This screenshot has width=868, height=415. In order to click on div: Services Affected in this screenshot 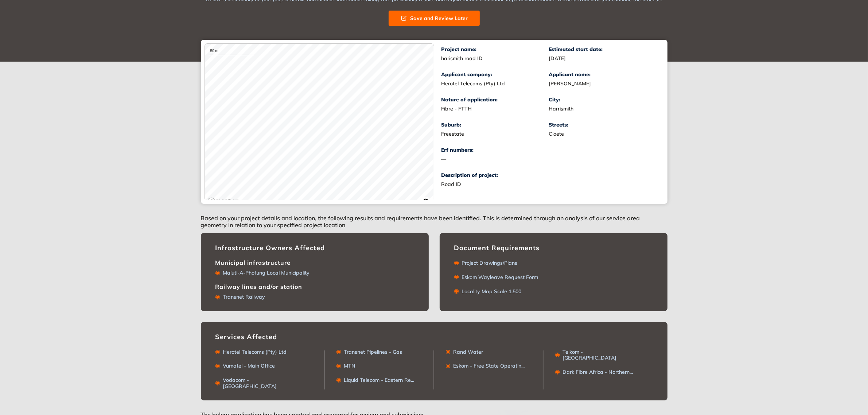, I will do `click(434, 337)`.